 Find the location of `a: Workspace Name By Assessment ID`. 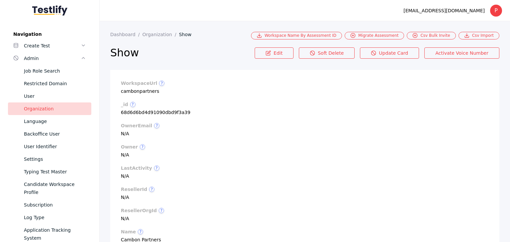

a: Workspace Name By Assessment ID is located at coordinates (296, 35).